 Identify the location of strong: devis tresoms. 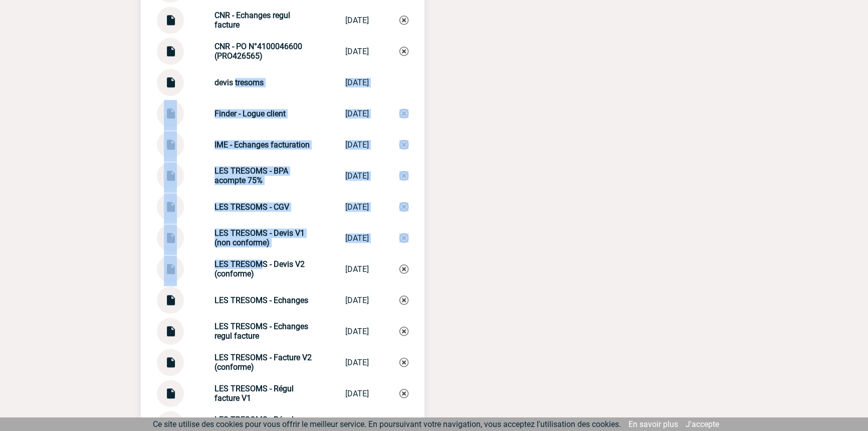
(239, 82).